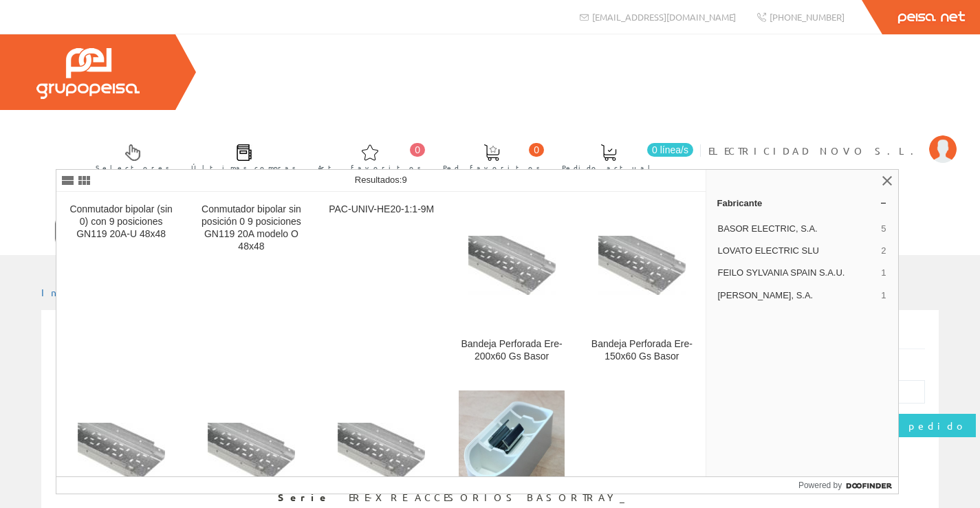  What do you see at coordinates (251, 453) in the screenshot?
I see `img: Bandeja perforada Ere 150x35 gs` at bounding box center [251, 453].